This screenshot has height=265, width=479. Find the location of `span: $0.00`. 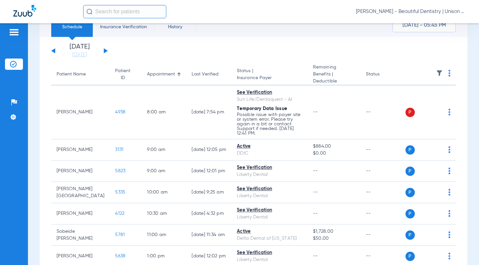

span: $0.00 is located at coordinates (334, 153).